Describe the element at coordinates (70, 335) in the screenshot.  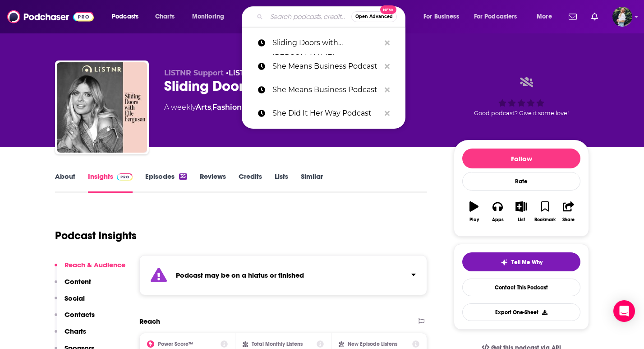
I see `button: Charts` at that location.